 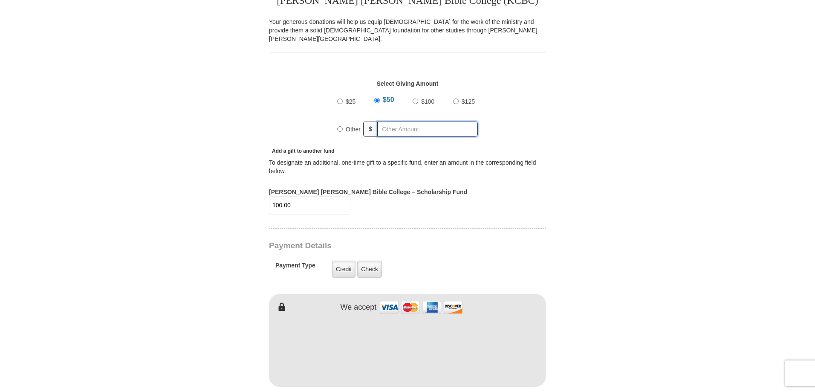 I want to click on label: Check, so click(x=369, y=269).